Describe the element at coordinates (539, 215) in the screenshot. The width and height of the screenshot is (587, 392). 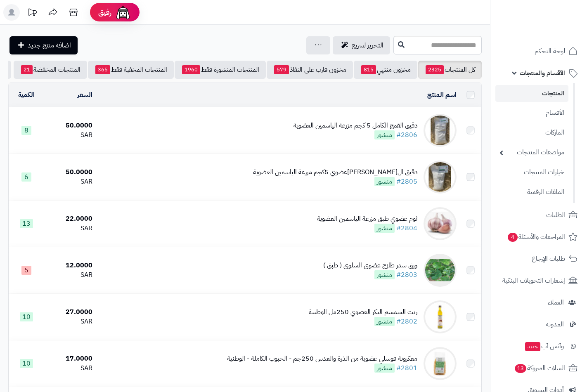
I see `a: الطلبات` at that location.